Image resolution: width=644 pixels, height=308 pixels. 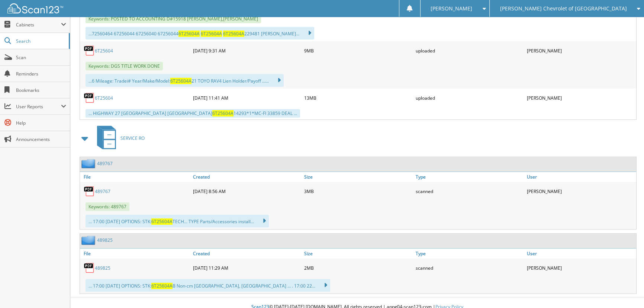 I want to click on span: Search, so click(x=40, y=41).